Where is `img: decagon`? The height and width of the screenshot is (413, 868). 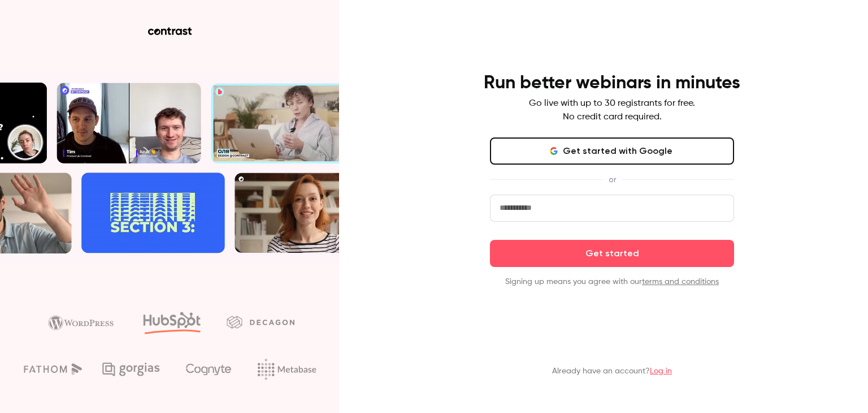
img: decagon is located at coordinates (261, 322).